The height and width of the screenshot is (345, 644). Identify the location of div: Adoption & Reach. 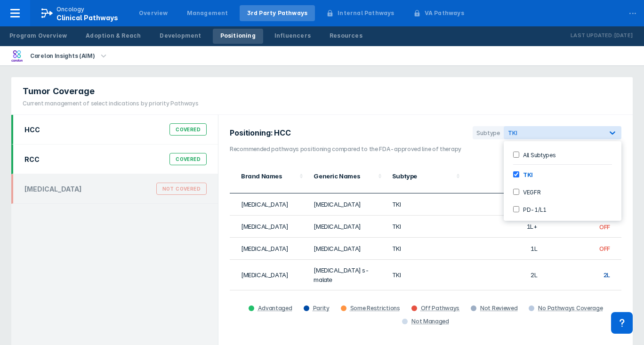
(113, 36).